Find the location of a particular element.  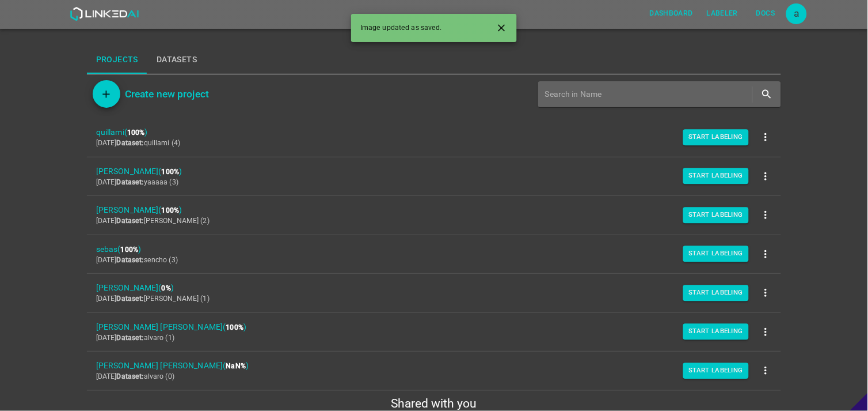

span: Image updated as saved. is located at coordinates (401, 28).